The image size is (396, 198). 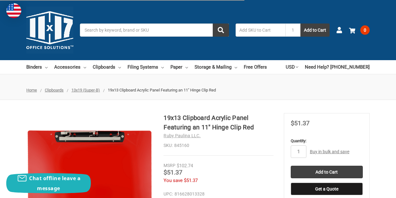 What do you see at coordinates (37, 67) in the screenshot?
I see `a: Binders` at bounding box center [37, 67].